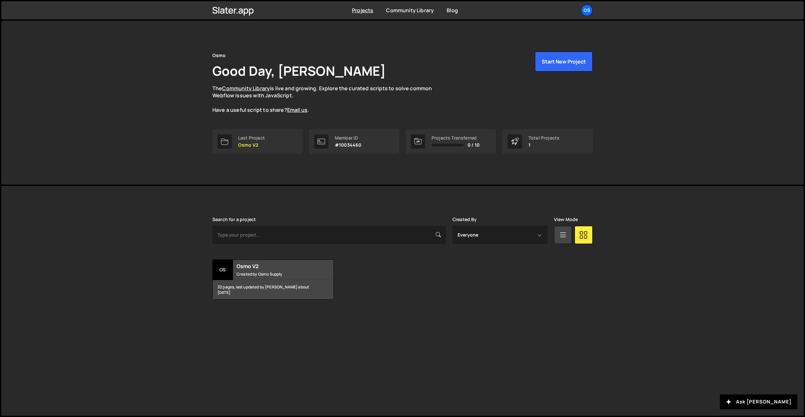 The image size is (805, 417). What do you see at coordinates (328, 99) in the screenshot?
I see `p: The is live and growing. Explore the curated scripts to solve common Webflow issues with JavaScri...` at bounding box center [328, 99].